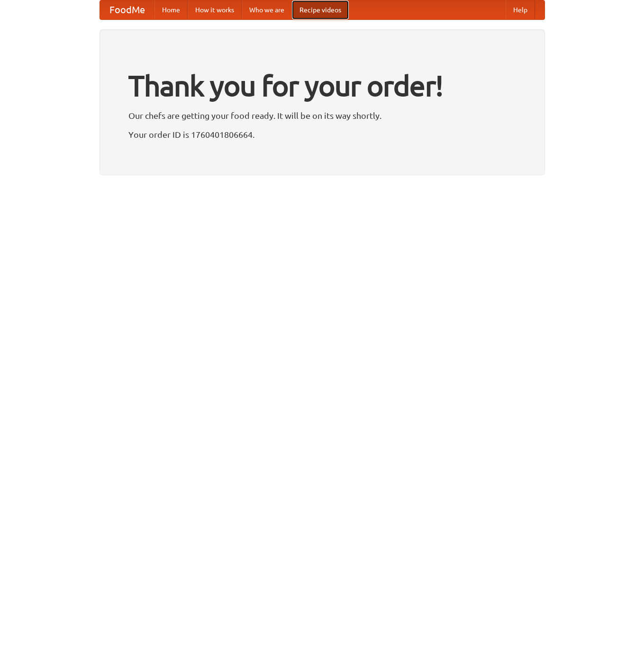  Describe the element at coordinates (320, 10) in the screenshot. I see `a: Recipe videos` at that location.